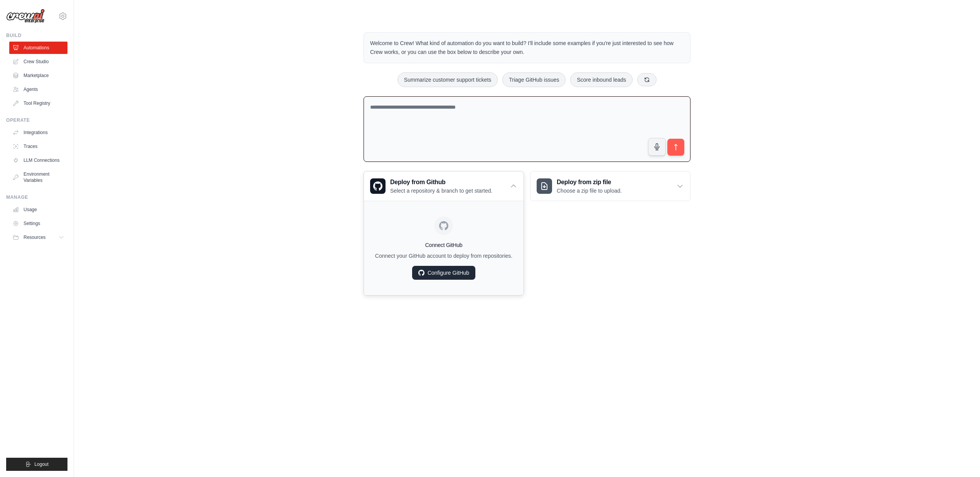  Describe the element at coordinates (37, 465) in the screenshot. I see `button: Logout` at that location.